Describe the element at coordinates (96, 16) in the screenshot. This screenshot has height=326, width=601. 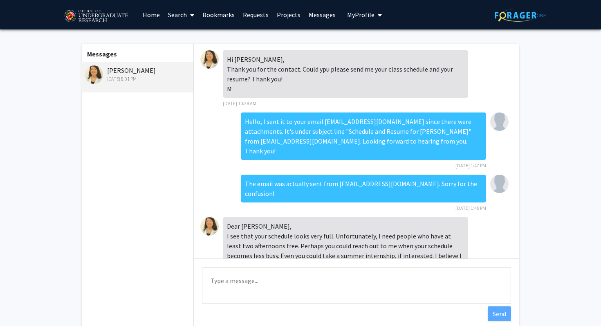
I see `img: University of Maryland Logo` at that location.